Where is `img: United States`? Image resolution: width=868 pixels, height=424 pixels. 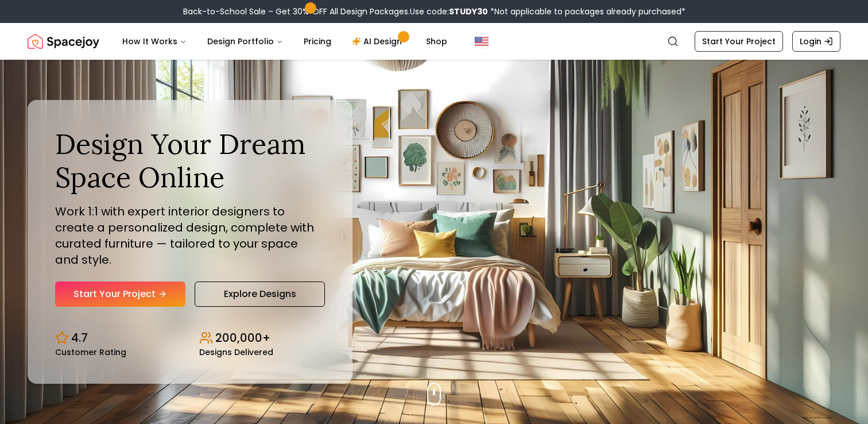
img: United States is located at coordinates (482, 41).